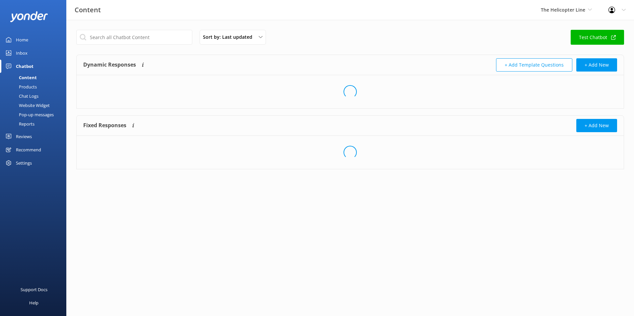  I want to click on div: Recommend, so click(29, 150).